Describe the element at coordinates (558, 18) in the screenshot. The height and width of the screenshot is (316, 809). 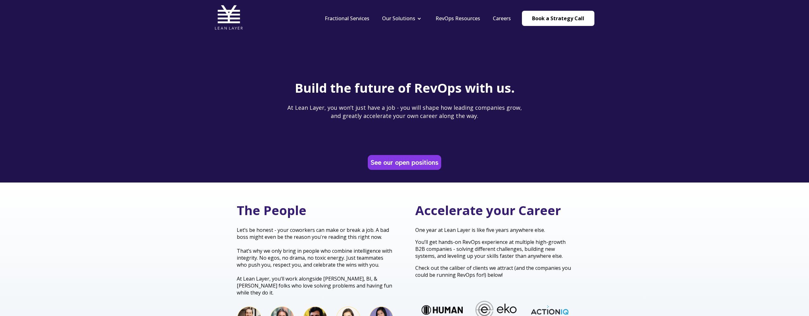
I see `a: Book a Strategy Call` at that location.